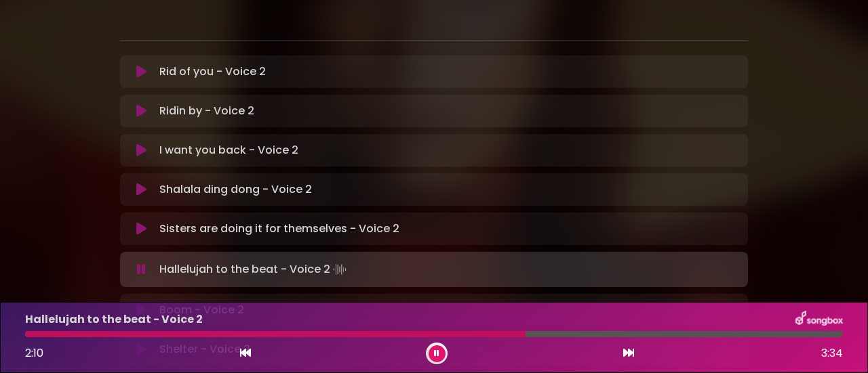 This screenshot has height=373, width=868. Describe the element at coordinates (339, 269) in the screenshot. I see `img: waveform4.gif` at that location.